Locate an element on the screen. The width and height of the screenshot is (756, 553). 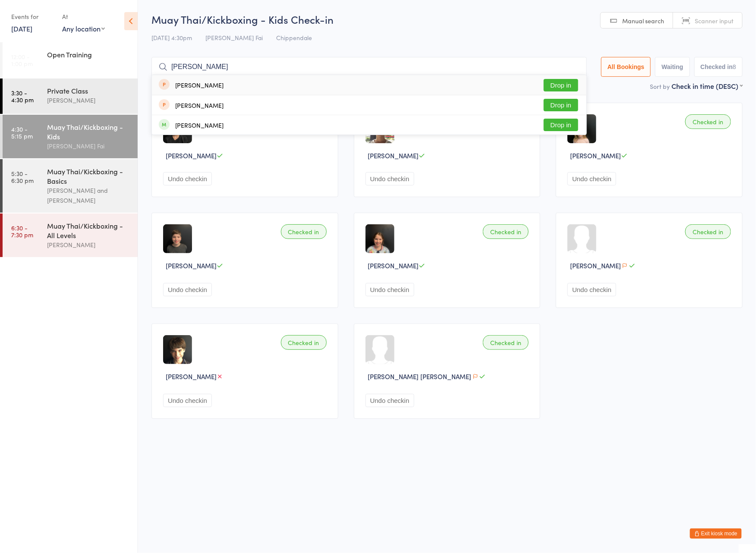
img: image1748500224.png is located at coordinates (380, 238).